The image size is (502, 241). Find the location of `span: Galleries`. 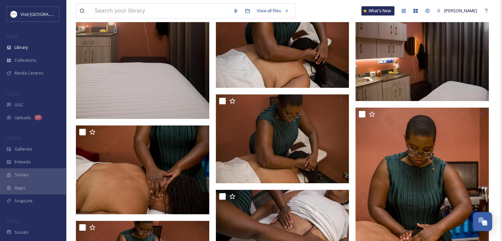

span: Galleries is located at coordinates (23, 149).